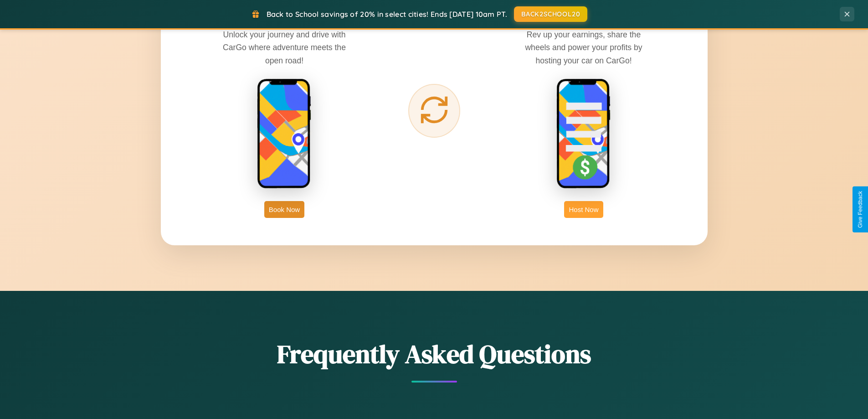 The height and width of the screenshot is (419, 868). What do you see at coordinates (584, 47) in the screenshot?
I see `p: Rev up your earnings, share the wheels and power your profits by hosting your car on CarGo!` at bounding box center [584, 47].